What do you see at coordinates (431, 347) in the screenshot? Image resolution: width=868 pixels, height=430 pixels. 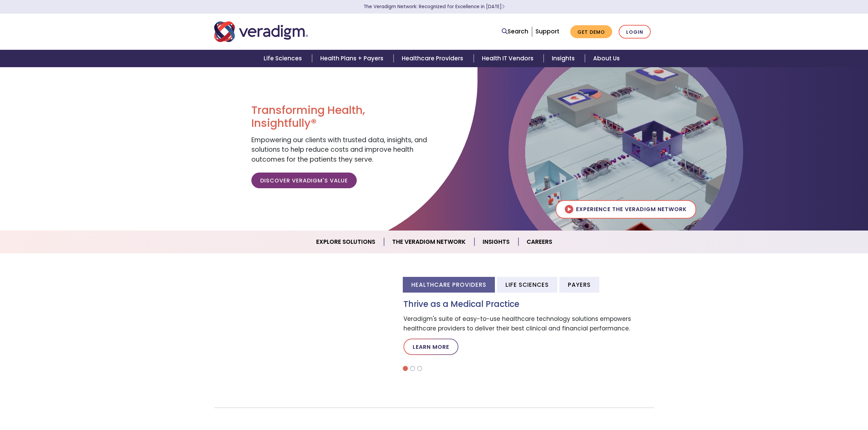 I see `a: Learn More` at bounding box center [431, 347].